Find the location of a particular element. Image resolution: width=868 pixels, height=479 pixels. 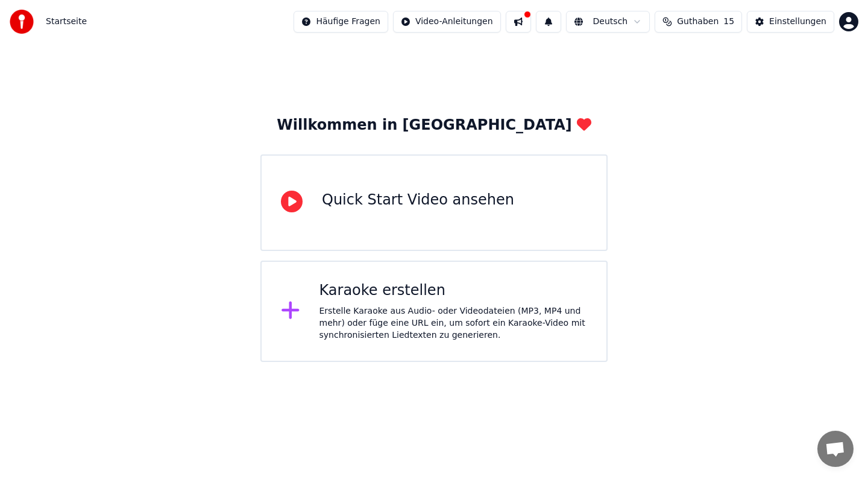

div: Erstelle Karaoke aus Audio- oder Videodateien (MP3, MP4 und mehr) oder füge eine URL ein, um sofo... is located at coordinates (454, 323).